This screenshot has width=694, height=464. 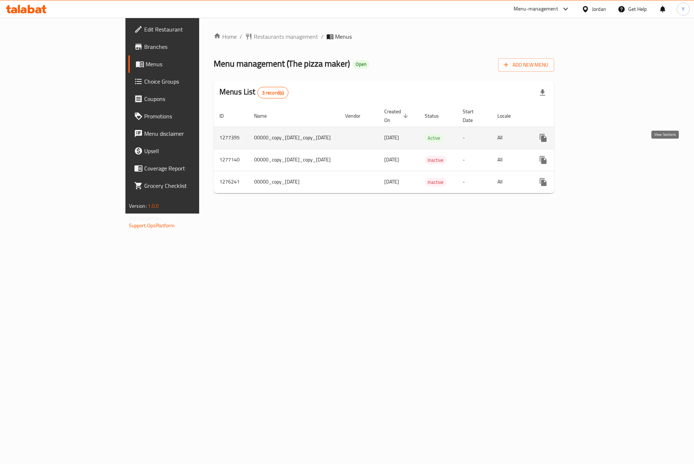 What do you see at coordinates (185, 168) in the screenshot?
I see `a: Coverage Report` at bounding box center [185, 168].